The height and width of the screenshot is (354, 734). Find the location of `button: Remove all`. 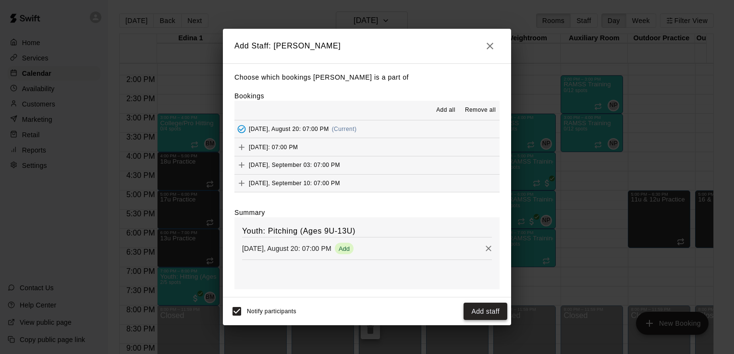

button: Remove all is located at coordinates (480, 110).